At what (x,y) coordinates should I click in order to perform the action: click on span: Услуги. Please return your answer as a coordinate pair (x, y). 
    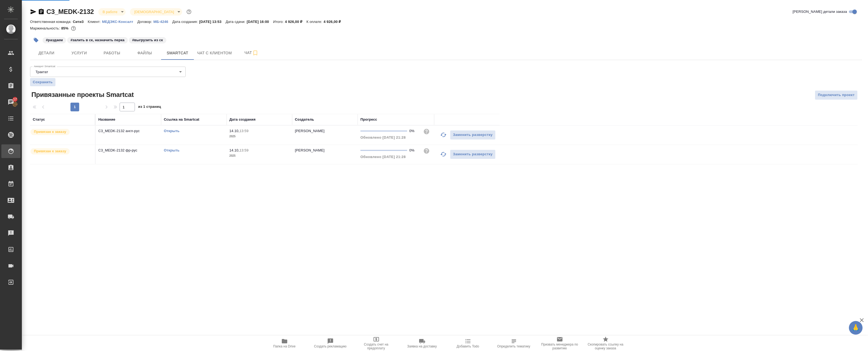
    Looking at the image, I should click on (79, 53).